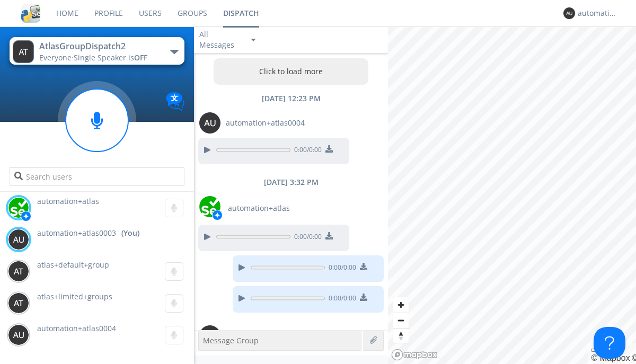 The height and width of the screenshot is (364, 636). What do you see at coordinates (110, 57) in the screenshot?
I see `span: Single Speaker is` at bounding box center [110, 57].